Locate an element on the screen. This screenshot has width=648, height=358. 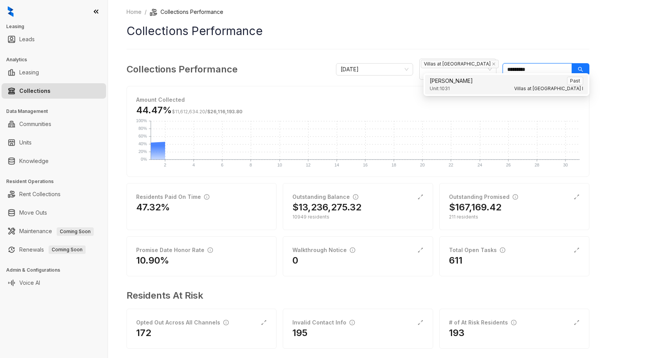
text: 20% is located at coordinates (143, 151).